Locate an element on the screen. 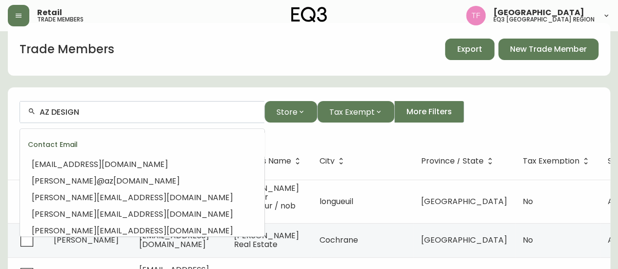 The height and width of the screenshot is (269, 618). input: Search is located at coordinates (148, 112).